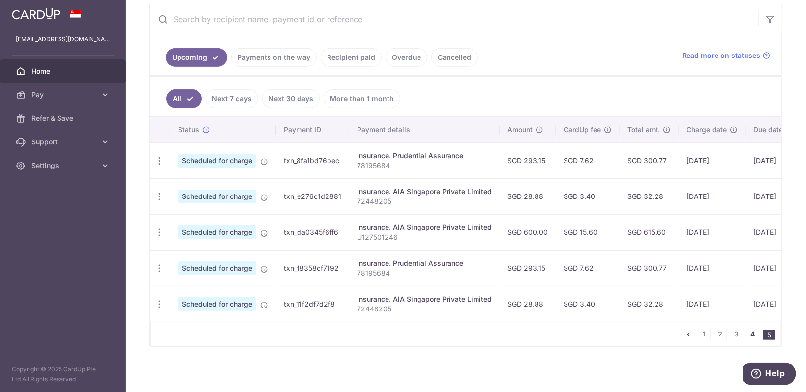 The height and width of the screenshot is (392, 806). What do you see at coordinates (721, 56) in the screenshot?
I see `span: Read more on statuses` at bounding box center [721, 56].